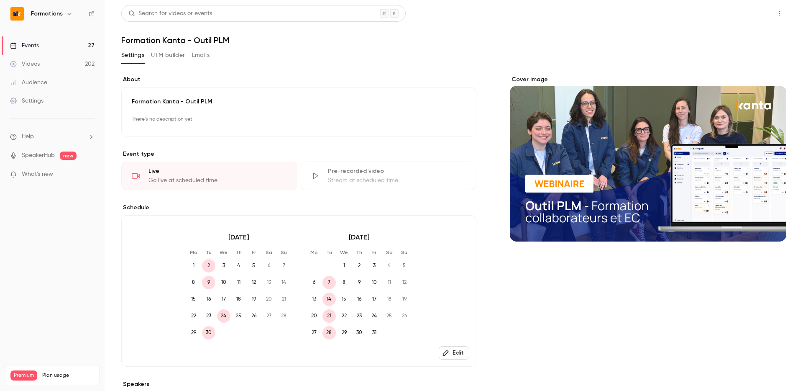  I want to click on span: new, so click(68, 156).